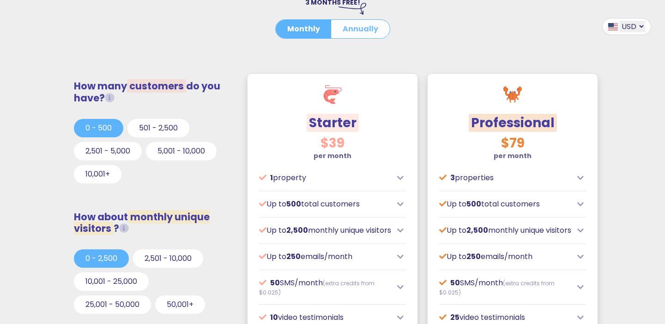  I want to click on span: Professional, so click(512, 123).